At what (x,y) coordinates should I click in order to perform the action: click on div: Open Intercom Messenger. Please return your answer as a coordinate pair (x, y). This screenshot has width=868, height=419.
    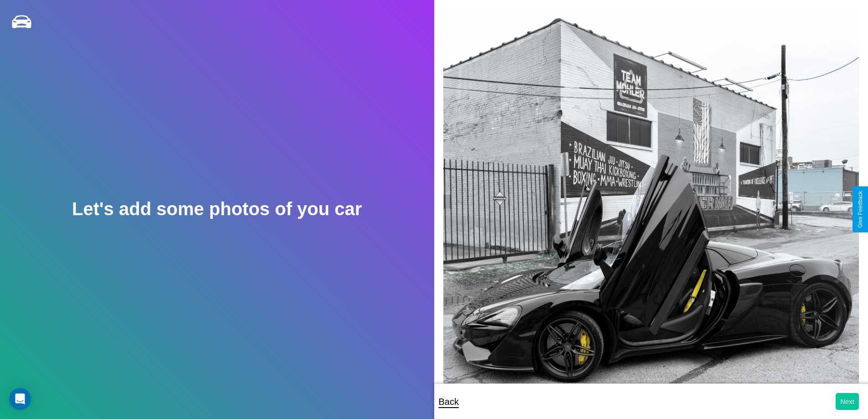
    Looking at the image, I should click on (20, 399).